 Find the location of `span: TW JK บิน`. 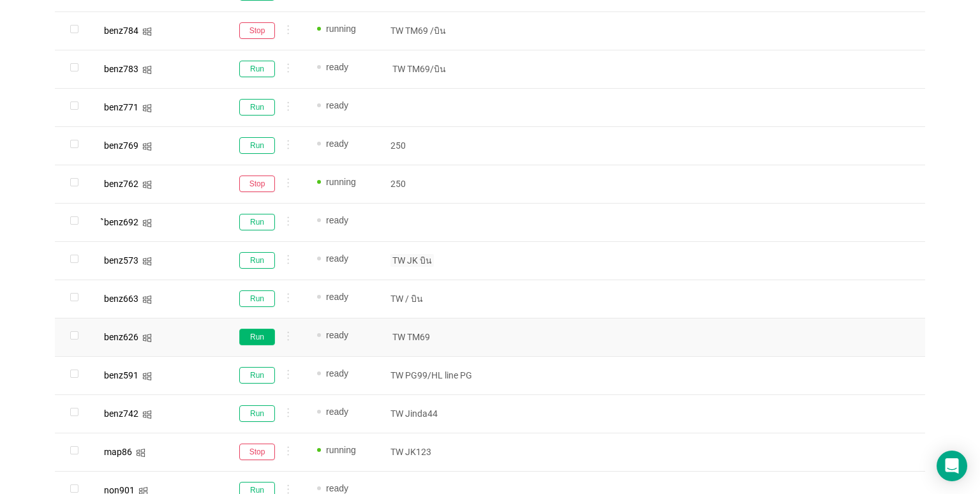

span: TW JK บิน is located at coordinates (412, 260).